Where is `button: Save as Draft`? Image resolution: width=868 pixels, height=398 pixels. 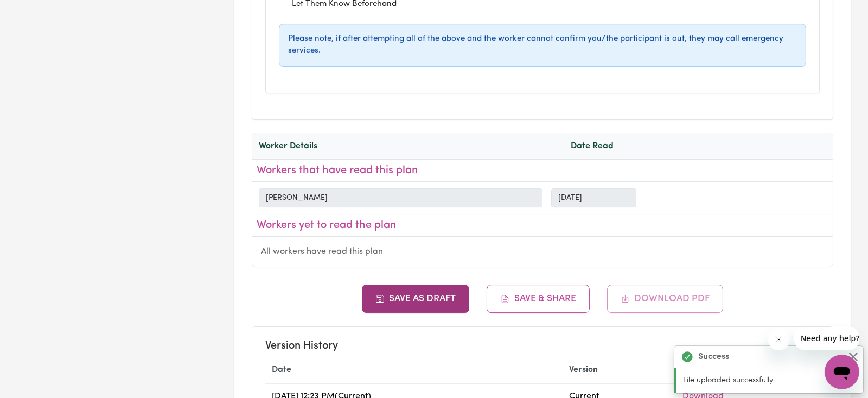 button: Save as Draft is located at coordinates (415, 299).